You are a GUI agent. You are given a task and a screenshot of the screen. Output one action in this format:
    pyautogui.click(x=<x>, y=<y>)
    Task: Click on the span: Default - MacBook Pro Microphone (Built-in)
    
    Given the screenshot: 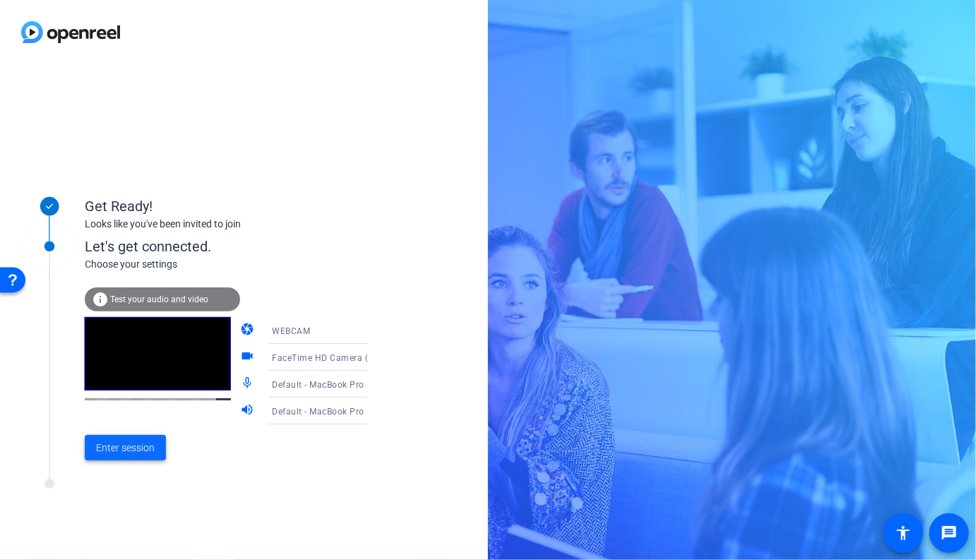 What is the action you would take?
    pyautogui.click(x=362, y=384)
    